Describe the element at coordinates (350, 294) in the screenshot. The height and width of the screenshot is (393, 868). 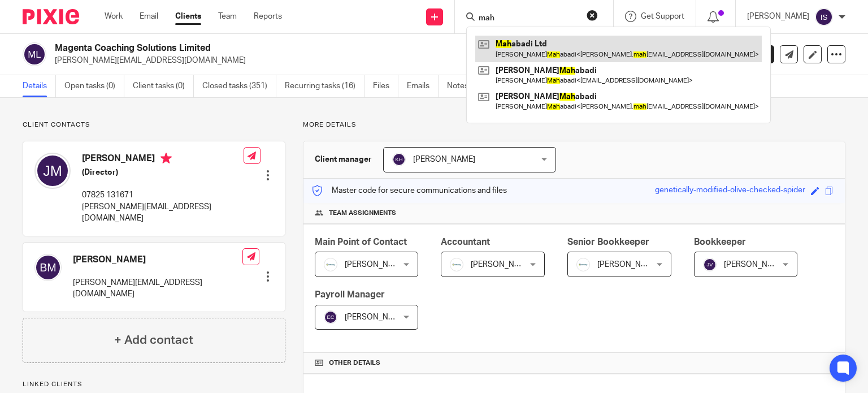
I see `span: Payroll Manager` at that location.